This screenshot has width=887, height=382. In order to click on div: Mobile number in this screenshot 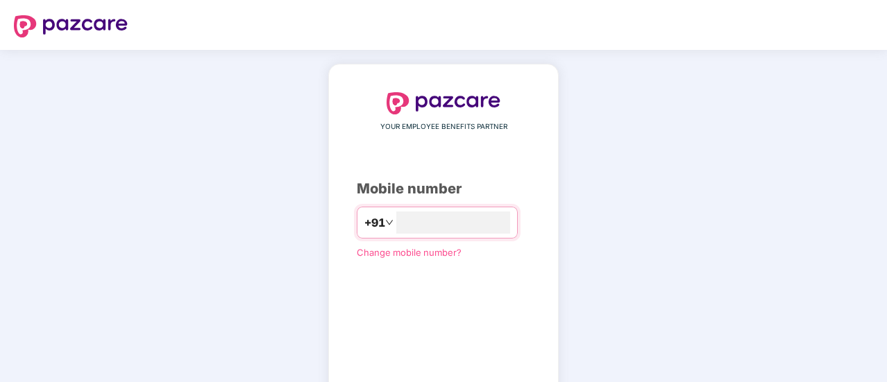, I will do `click(443, 189)`.